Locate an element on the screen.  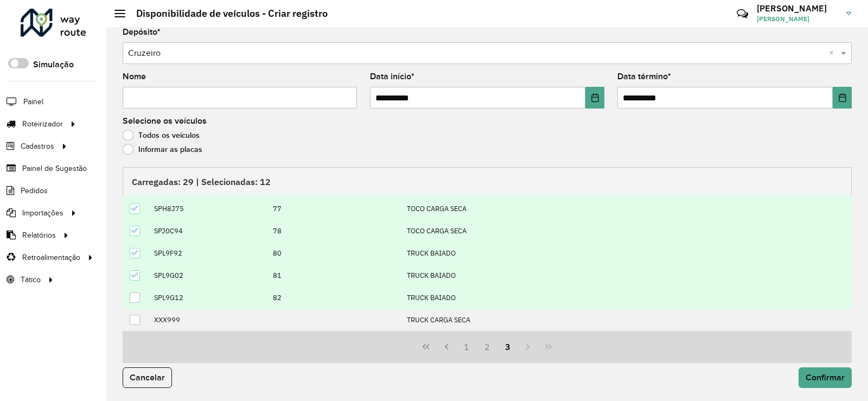
span: Painel is located at coordinates (33, 101).